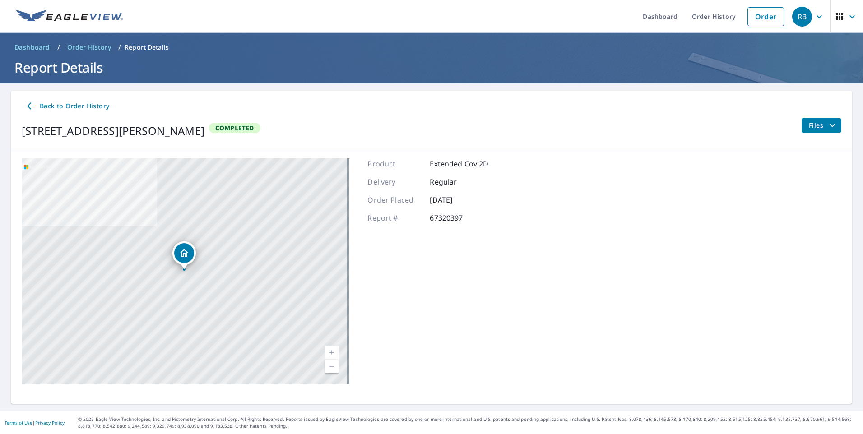 This screenshot has width=863, height=434. What do you see at coordinates (19, 423) in the screenshot?
I see `a: Terms of Use` at bounding box center [19, 423].